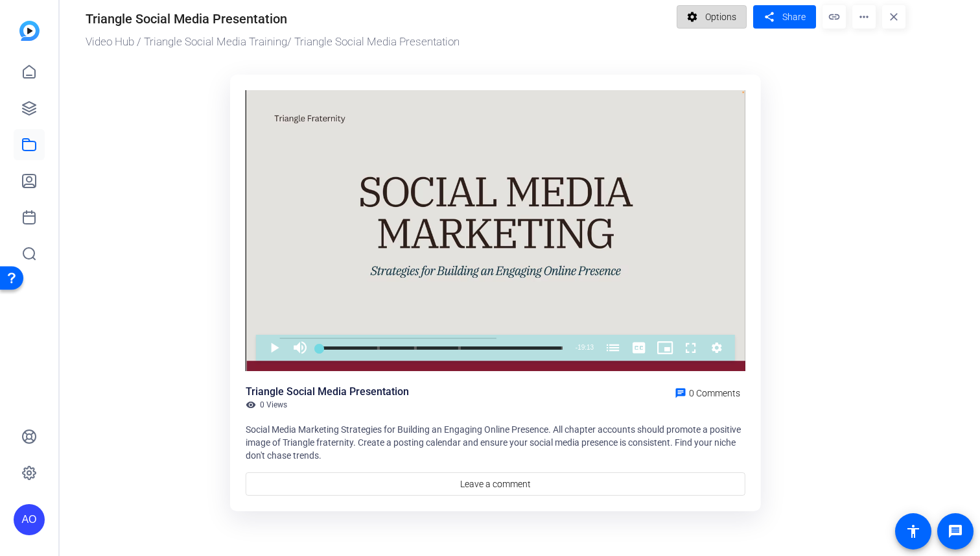  I want to click on a: 0 Comments, so click(707, 391).